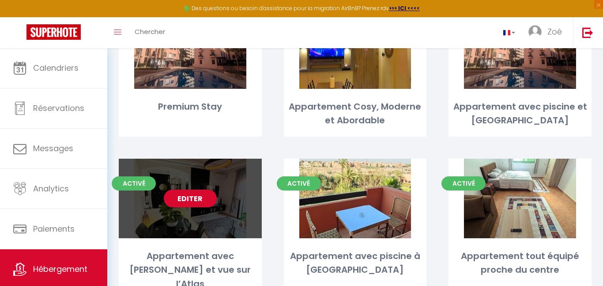 The width and height of the screenshot is (603, 286). I want to click on a: Editer, so click(190, 198).